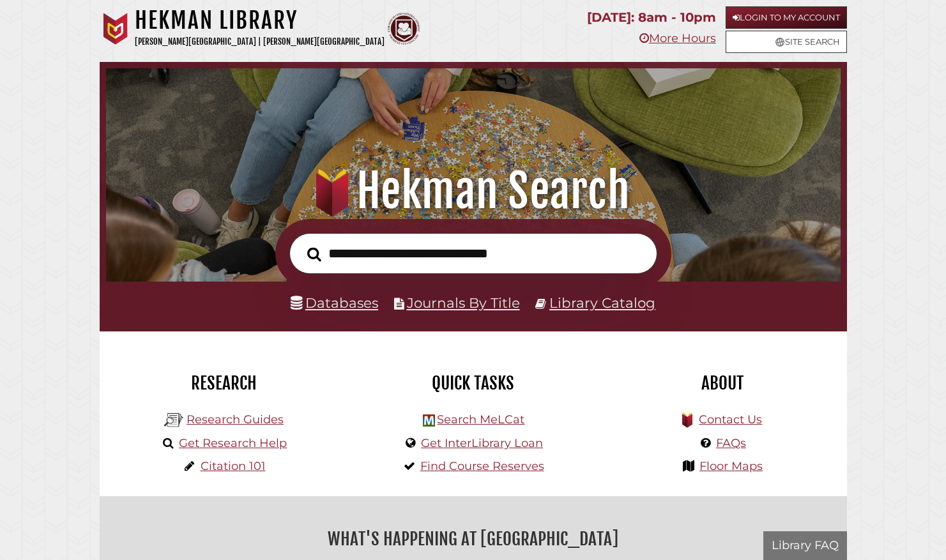  What do you see at coordinates (787, 17) in the screenshot?
I see `a: Login to My Account` at bounding box center [787, 17].